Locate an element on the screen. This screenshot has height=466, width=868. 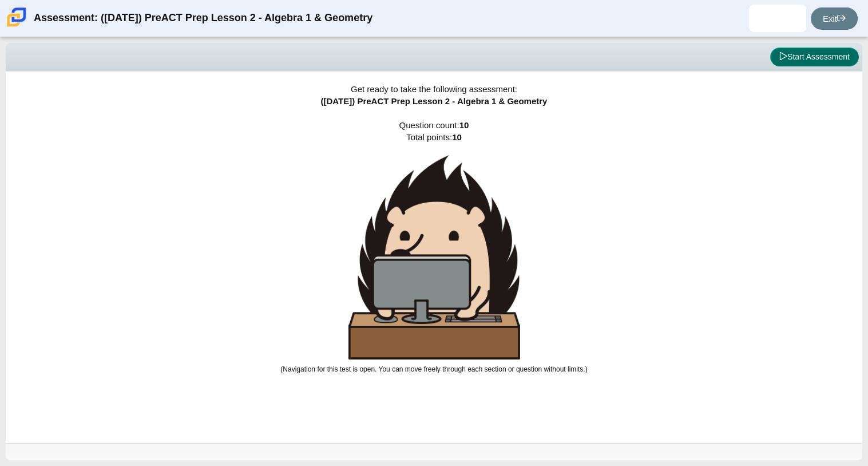
span: Get ready to take the following assessment: is located at coordinates (434, 89).